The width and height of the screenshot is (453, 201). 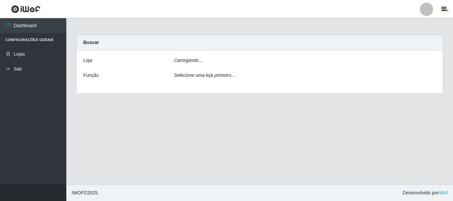 I want to click on span: © 2025 ., so click(x=85, y=193).